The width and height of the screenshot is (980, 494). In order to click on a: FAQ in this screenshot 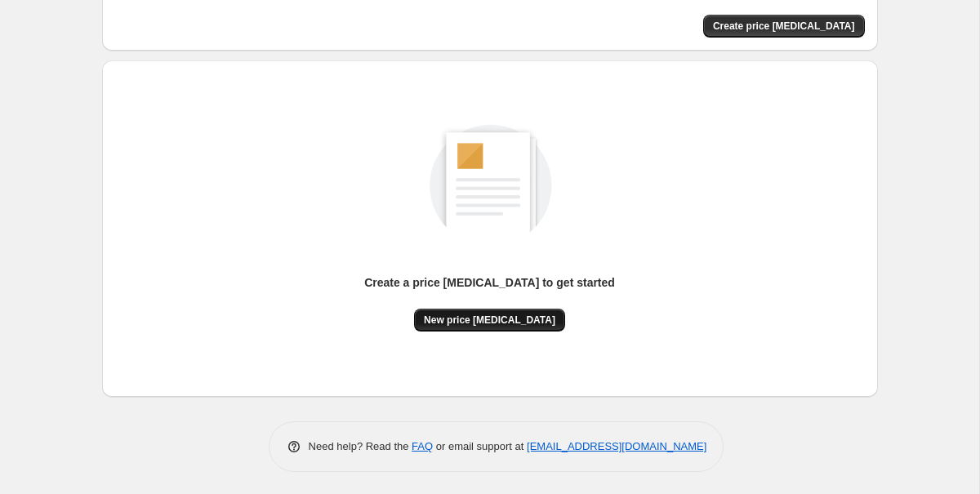, I will do `click(422, 445)`.